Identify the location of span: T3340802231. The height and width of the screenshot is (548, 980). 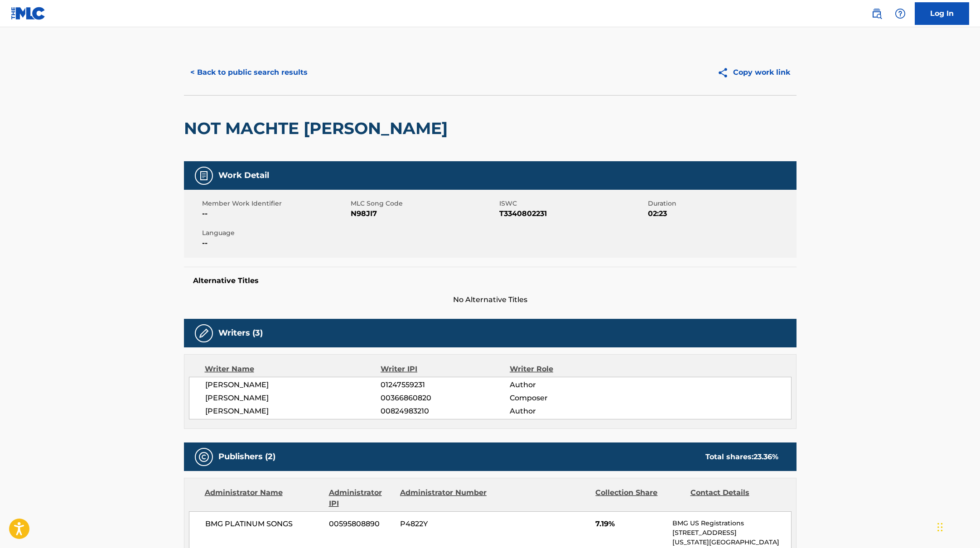
(572, 214).